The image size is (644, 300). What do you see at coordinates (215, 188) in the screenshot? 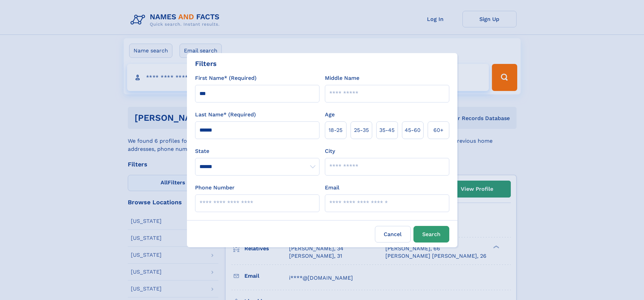
I see `label: Phone Number` at bounding box center [215, 188].